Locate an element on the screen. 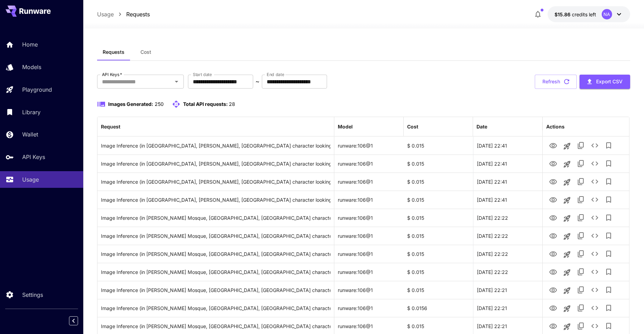  p: Library is located at coordinates (31, 112).